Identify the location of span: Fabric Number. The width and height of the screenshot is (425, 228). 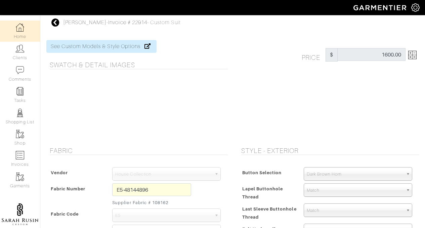
(68, 188).